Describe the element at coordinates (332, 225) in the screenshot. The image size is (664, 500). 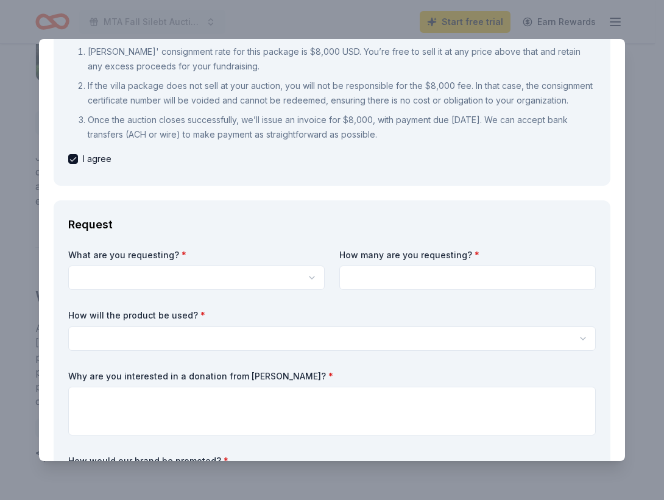
I see `div: Request` at that location.